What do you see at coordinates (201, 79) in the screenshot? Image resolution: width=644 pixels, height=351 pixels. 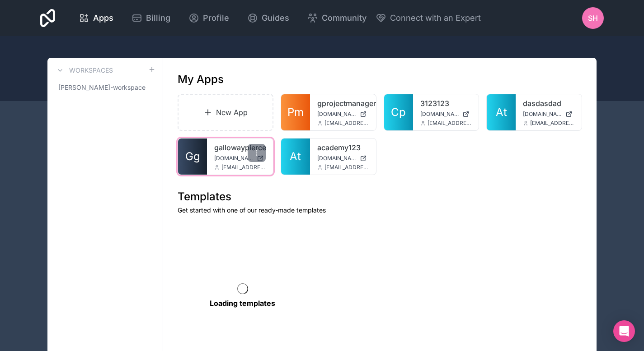 I see `h1: My Apps` at bounding box center [201, 79].